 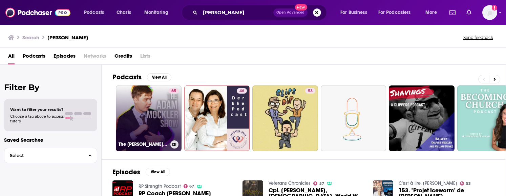 What do you see at coordinates (242, 91) in the screenshot?
I see `span: 46` at bounding box center [242, 91].